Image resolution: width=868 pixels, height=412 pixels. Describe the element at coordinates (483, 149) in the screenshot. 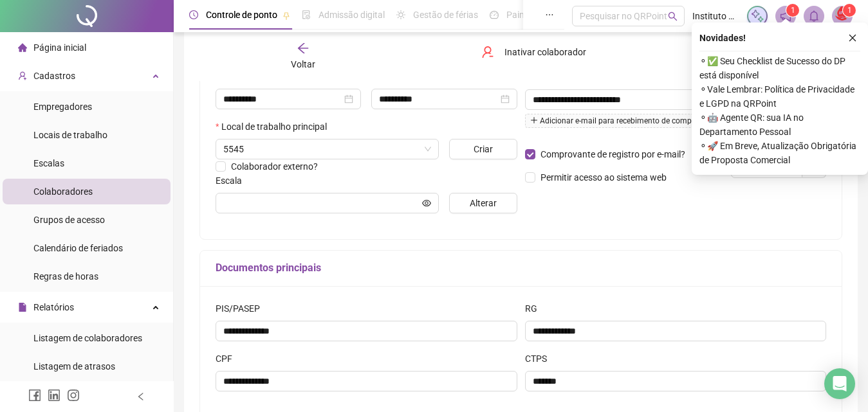

I see `span: Criar` at that location.